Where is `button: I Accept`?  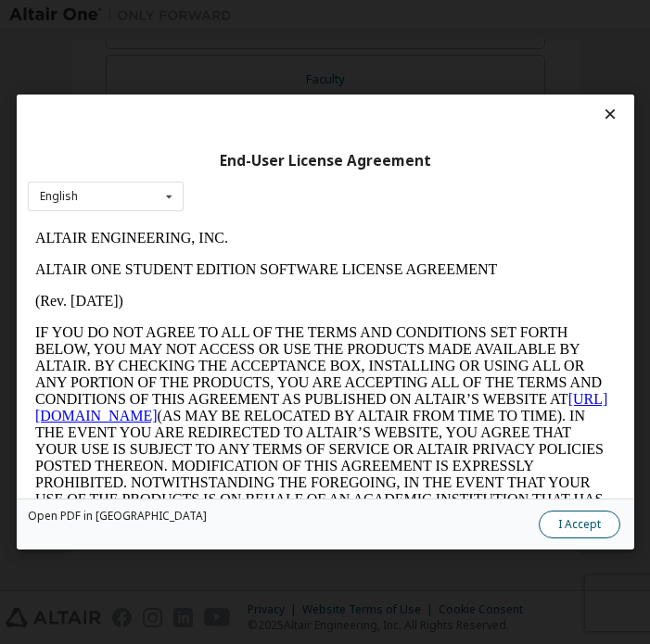 button: I Accept is located at coordinates (579, 525).